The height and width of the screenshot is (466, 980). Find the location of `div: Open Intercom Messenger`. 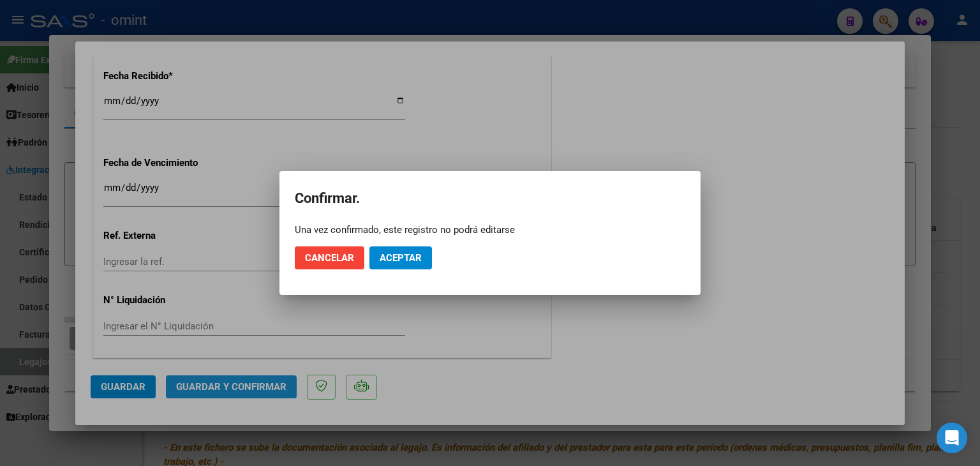

div: Open Intercom Messenger is located at coordinates (952, 438).